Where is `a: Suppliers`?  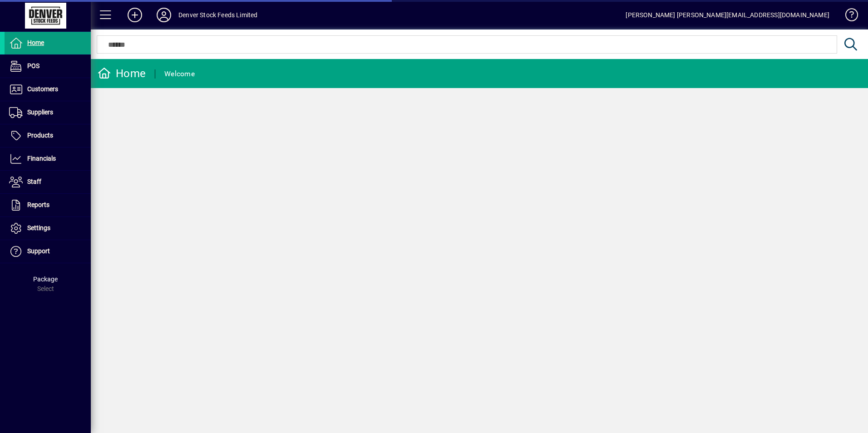 a: Suppliers is located at coordinates (48, 112).